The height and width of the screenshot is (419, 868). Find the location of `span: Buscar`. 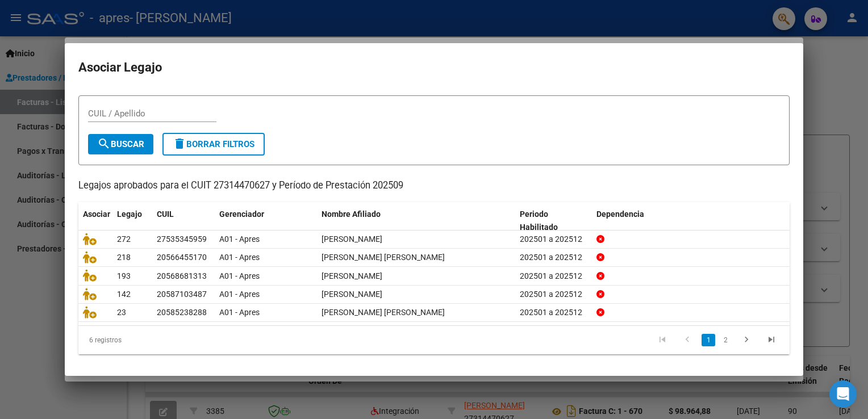

span: Buscar is located at coordinates (120, 144).